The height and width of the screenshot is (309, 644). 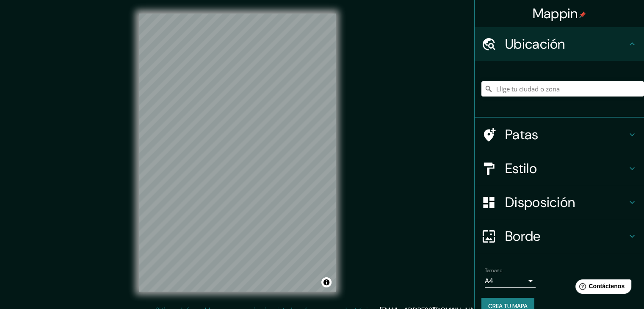 I want to click on font: Mappin, so click(x=555, y=14).